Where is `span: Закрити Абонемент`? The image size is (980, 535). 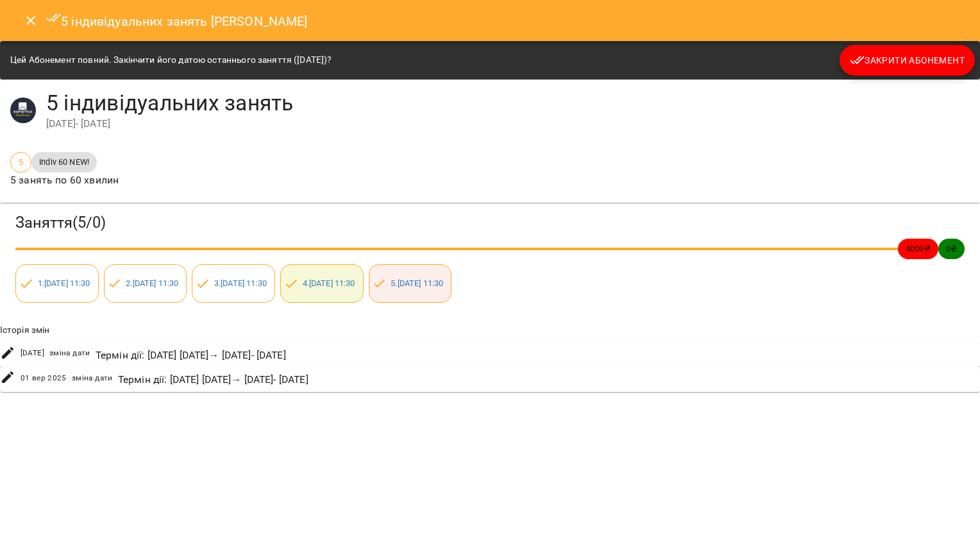
span: Закрити Абонемент is located at coordinates (907, 61).